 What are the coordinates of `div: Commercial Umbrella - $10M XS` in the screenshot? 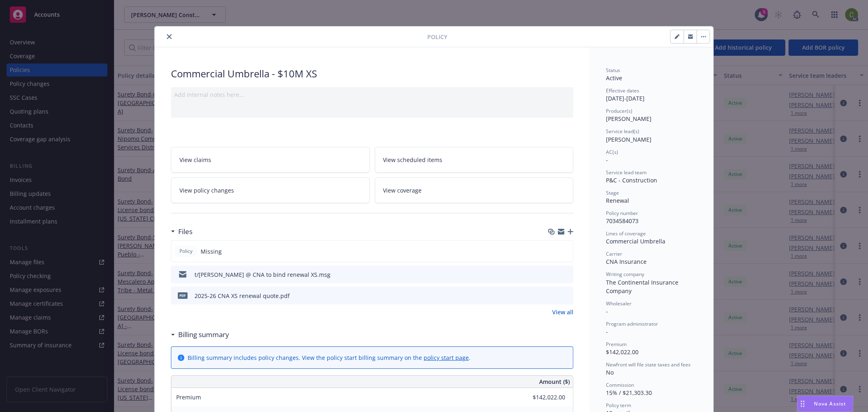 It's located at (372, 73).